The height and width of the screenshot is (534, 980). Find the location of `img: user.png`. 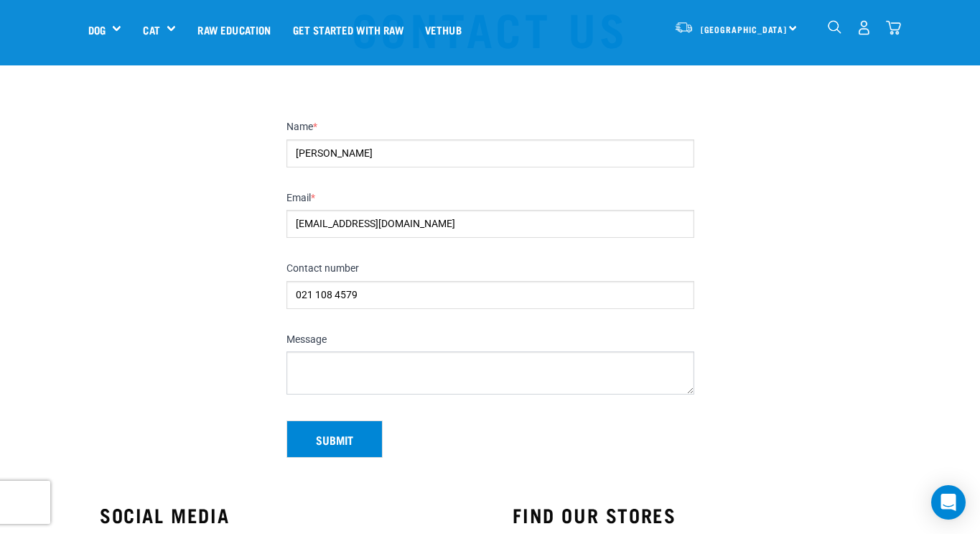

img: user.png is located at coordinates (864, 27).